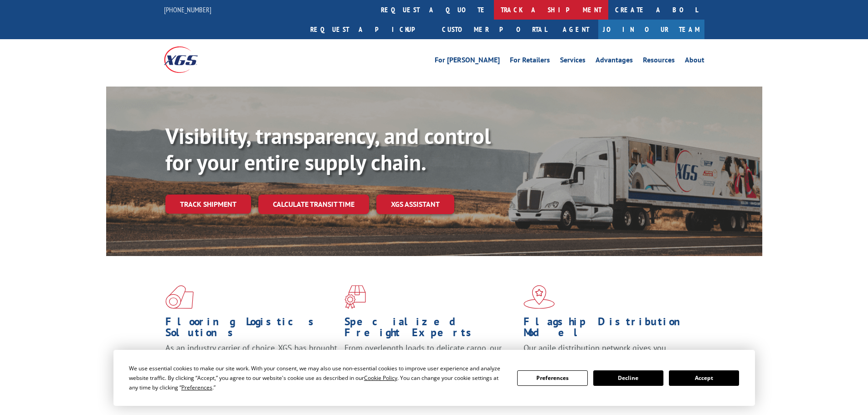  Describe the element at coordinates (251, 359) in the screenshot. I see `span: As an industry carrier of choice, XGS has brought innovation and dedication to flooring logistics...` at that location.